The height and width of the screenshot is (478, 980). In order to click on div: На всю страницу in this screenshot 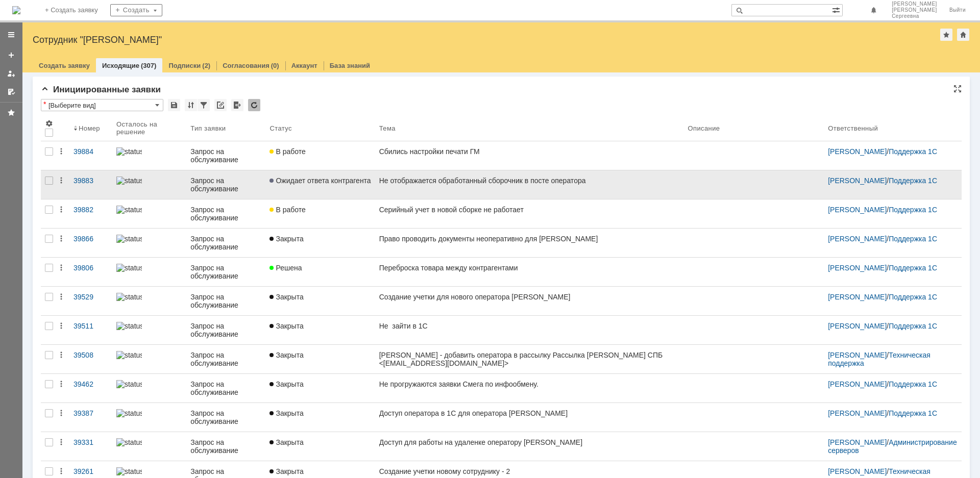, I will do `click(958, 89)`.